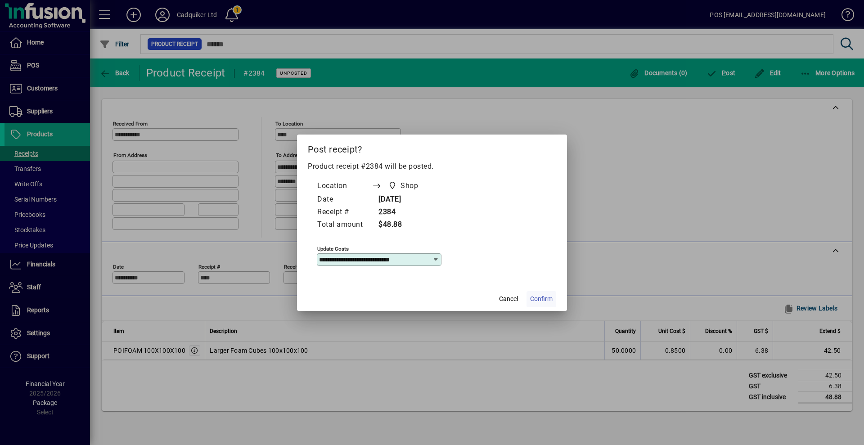 This screenshot has height=445, width=864. What do you see at coordinates (344, 212) in the screenshot?
I see `td: Receipt #` at bounding box center [344, 212].